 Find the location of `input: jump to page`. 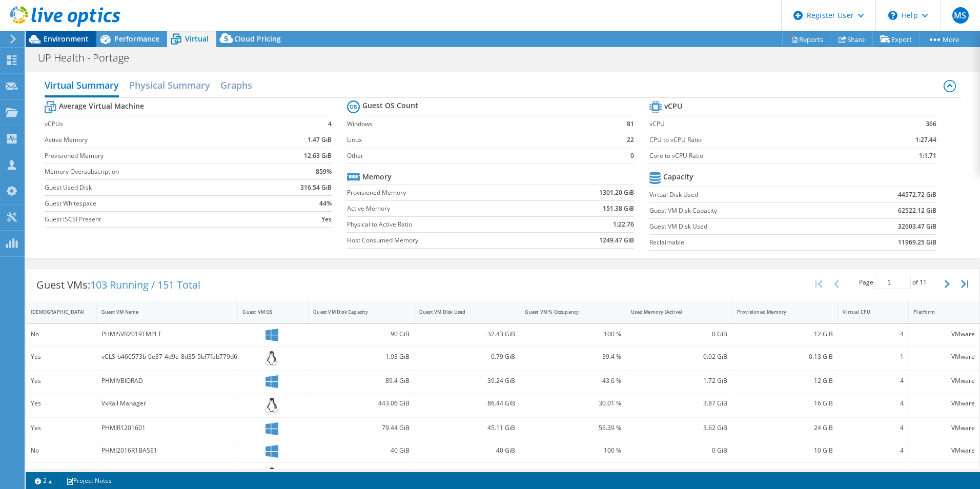

input: jump to page is located at coordinates (893, 282).